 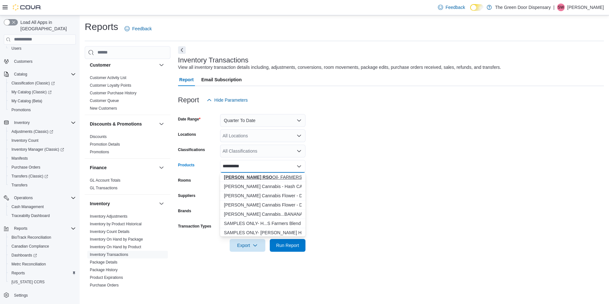 What do you see at coordinates (42, 255) in the screenshot?
I see `span: Dashboards` at bounding box center [42, 255].